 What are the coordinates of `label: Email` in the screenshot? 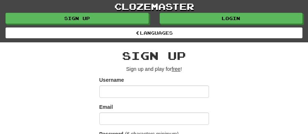 It's located at (106, 107).